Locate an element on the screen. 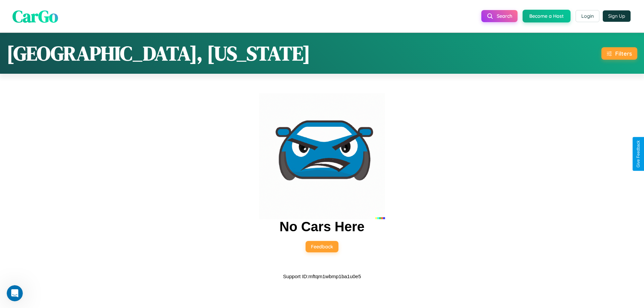  button: Login is located at coordinates (588, 16).